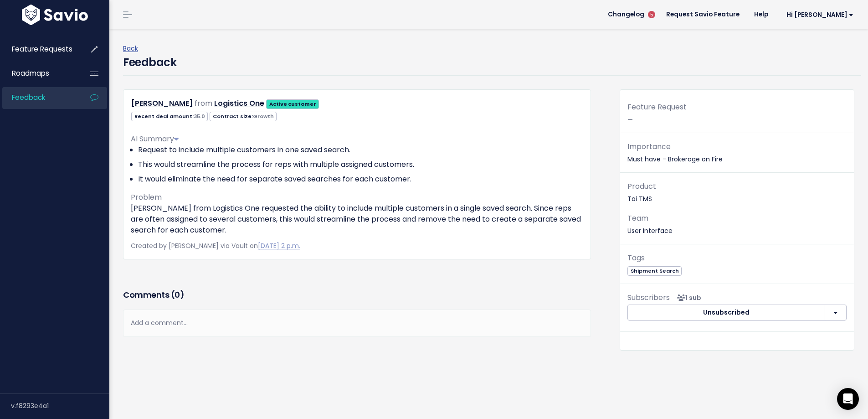 Image resolution: width=868 pixels, height=419 pixels. What do you see at coordinates (31, 73) in the screenshot?
I see `span: Roadmaps` at bounding box center [31, 73].